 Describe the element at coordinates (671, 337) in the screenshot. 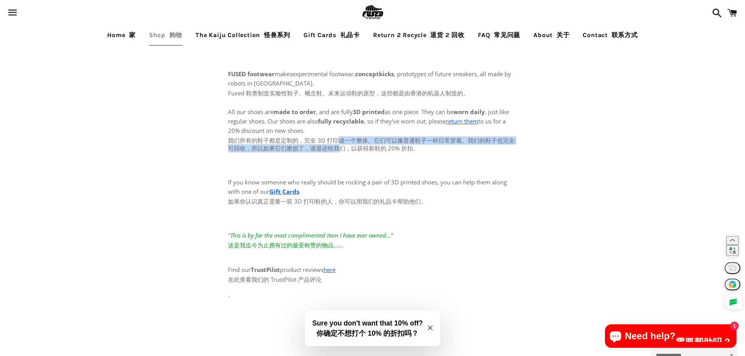

I see `inbox-online-store-chat: Shopify online store chat` at that location.